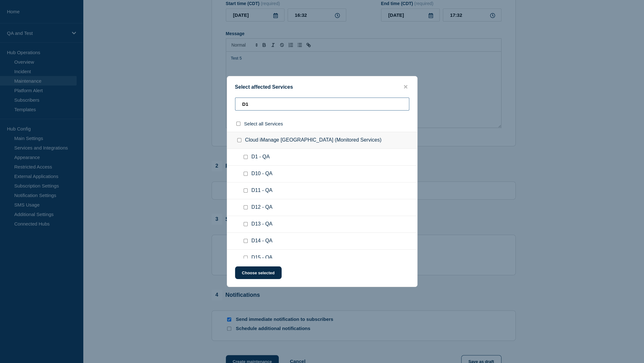  What do you see at coordinates (262, 241) in the screenshot?
I see `span: D14 - QA` at bounding box center [262, 241].